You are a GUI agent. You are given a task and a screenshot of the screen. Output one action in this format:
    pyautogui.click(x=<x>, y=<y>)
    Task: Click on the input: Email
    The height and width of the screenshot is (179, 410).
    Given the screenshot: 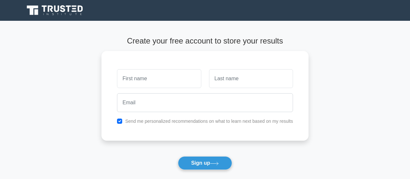 What is the action you would take?
    pyautogui.click(x=205, y=102)
    